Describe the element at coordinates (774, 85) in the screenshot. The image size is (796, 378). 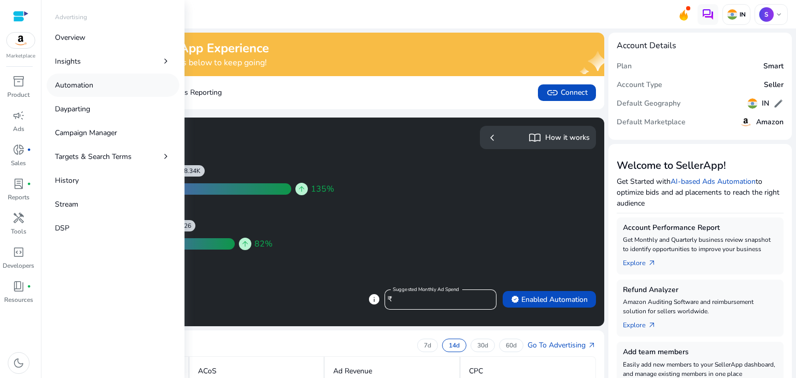
I see `h5: Seller` at that location.